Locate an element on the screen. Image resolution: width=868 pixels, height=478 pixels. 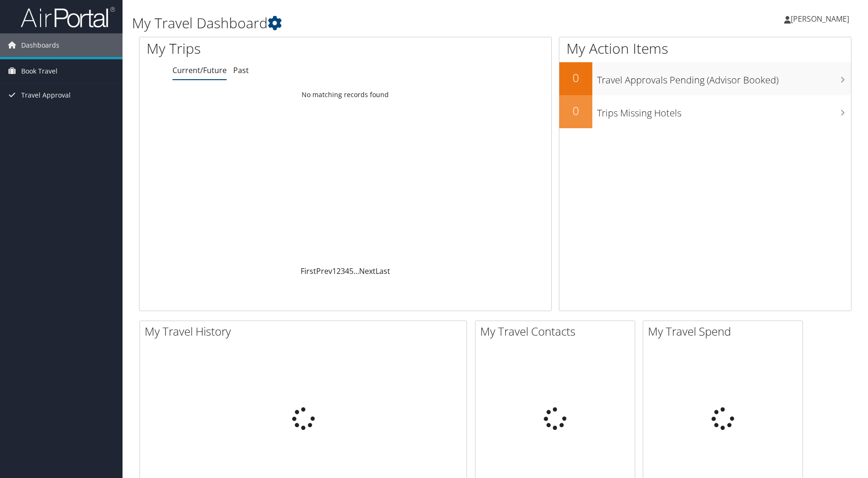
a: 2 is located at coordinates (338, 271).